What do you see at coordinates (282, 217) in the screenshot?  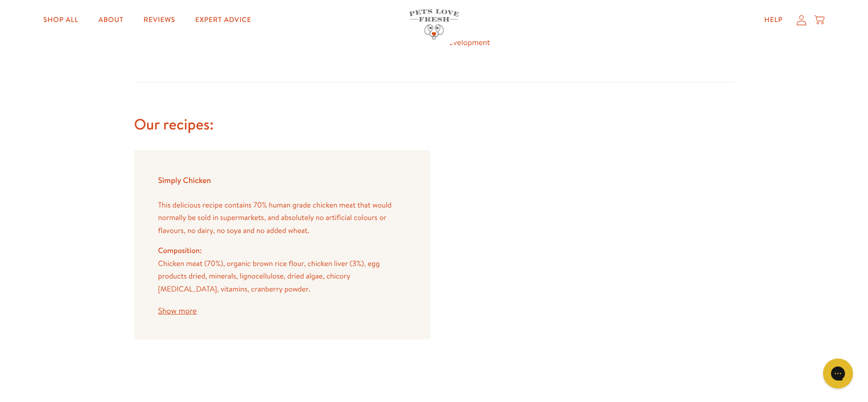 I see `p: This delicious recipe contains 70% human grade chicken meat that would normally be sold in superm...` at bounding box center [282, 217].